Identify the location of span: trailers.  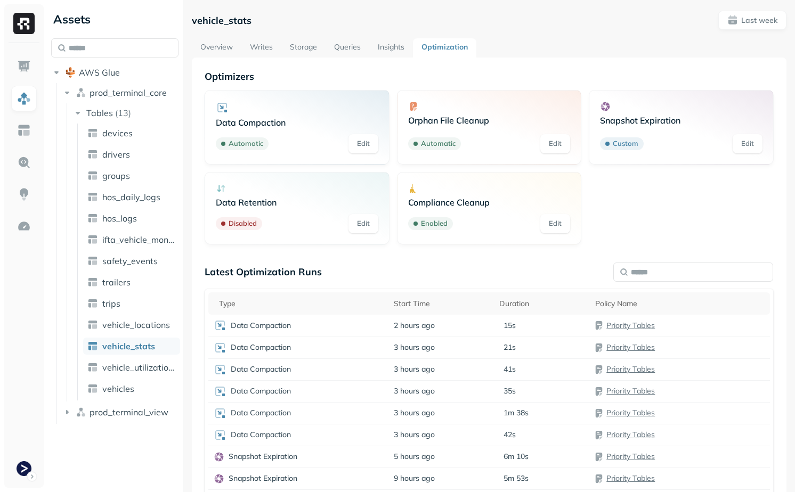
(116, 282).